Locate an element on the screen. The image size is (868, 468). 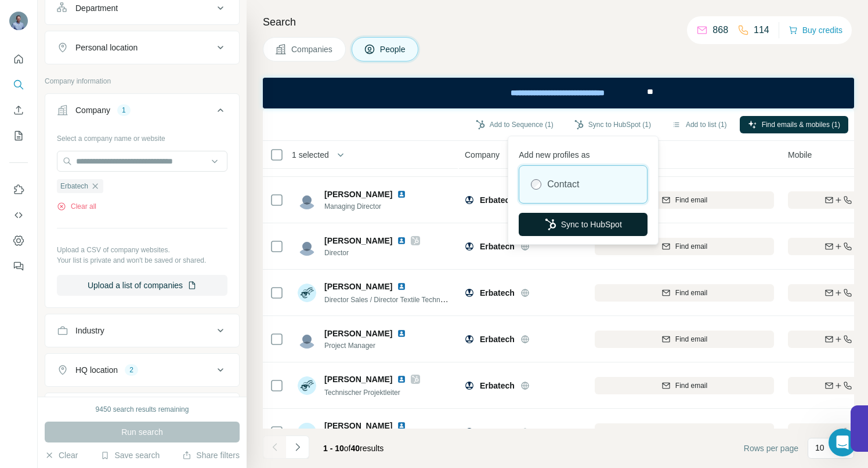
span: 40 is located at coordinates (356, 448).